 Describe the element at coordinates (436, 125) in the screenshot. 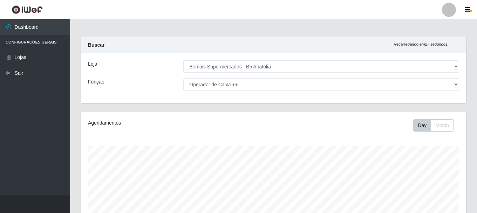

I see `div: Toolbar with button groups` at that location.